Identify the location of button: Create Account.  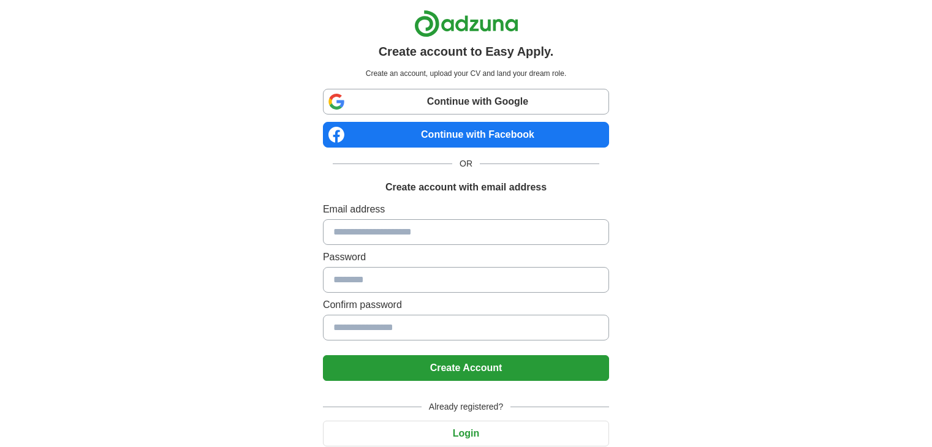
(466, 368).